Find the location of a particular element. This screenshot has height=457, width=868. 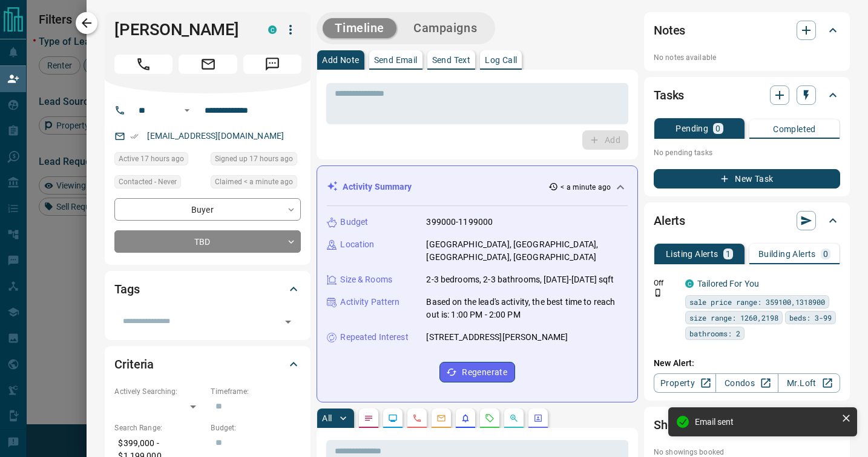

div: Notes is located at coordinates (747, 31).